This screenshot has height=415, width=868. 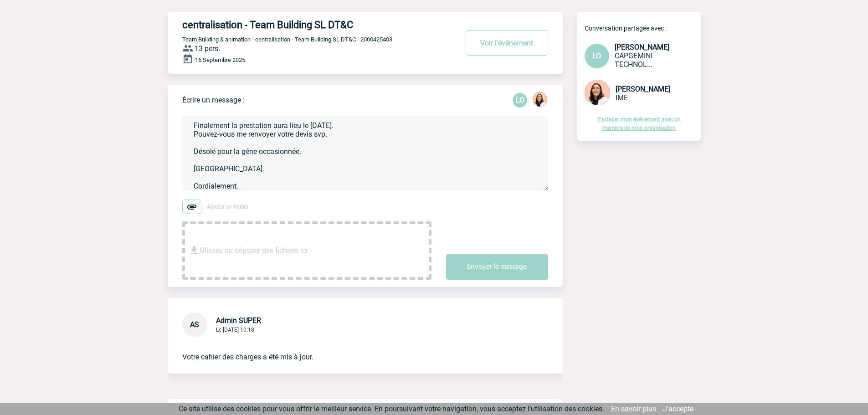 What do you see at coordinates (213, 100) in the screenshot?
I see `p: Écrire un message :` at bounding box center [213, 100].